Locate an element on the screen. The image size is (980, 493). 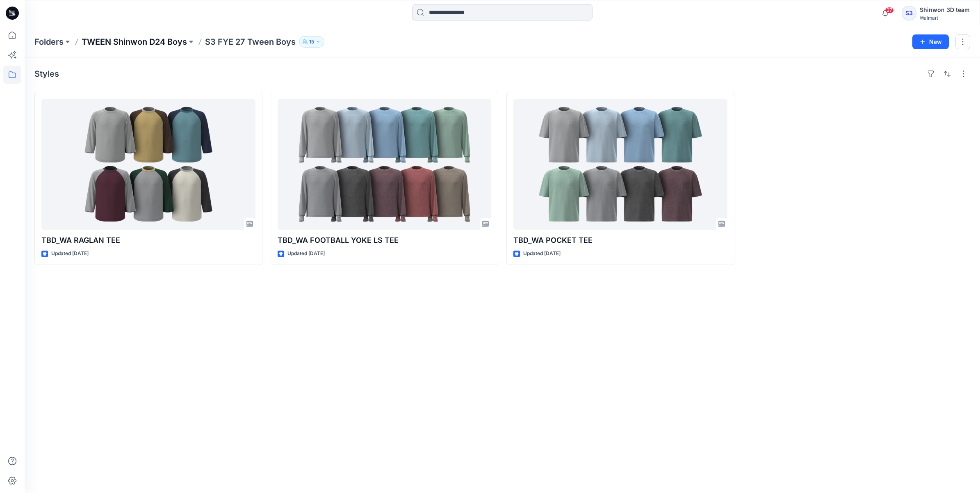
p: TWEEN Shinwon D24 Boys is located at coordinates (134, 42).